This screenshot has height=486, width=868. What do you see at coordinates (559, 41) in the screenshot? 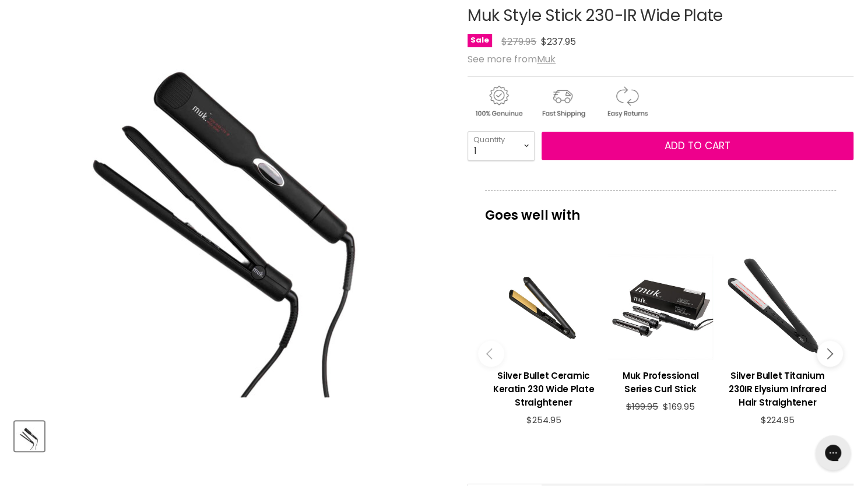
I see `span: $237.95` at bounding box center [559, 41].